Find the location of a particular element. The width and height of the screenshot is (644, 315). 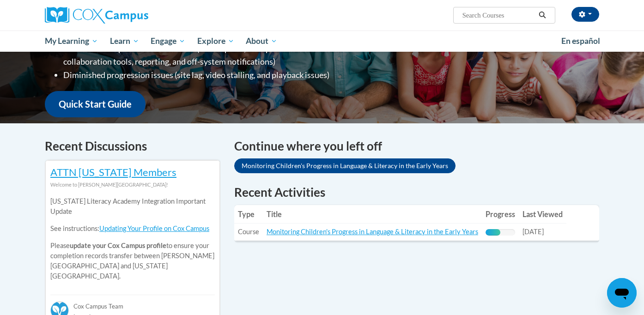

span: En español is located at coordinates (581, 41).